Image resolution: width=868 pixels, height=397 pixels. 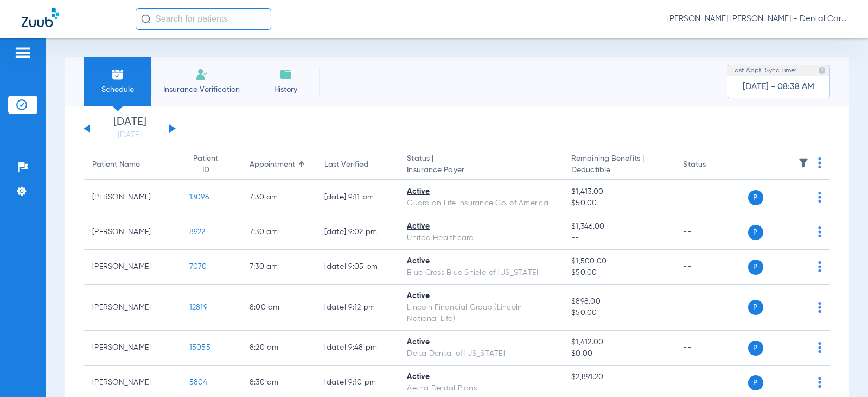 What do you see at coordinates (618, 301) in the screenshot?
I see `span: $898.00` at bounding box center [618, 301].